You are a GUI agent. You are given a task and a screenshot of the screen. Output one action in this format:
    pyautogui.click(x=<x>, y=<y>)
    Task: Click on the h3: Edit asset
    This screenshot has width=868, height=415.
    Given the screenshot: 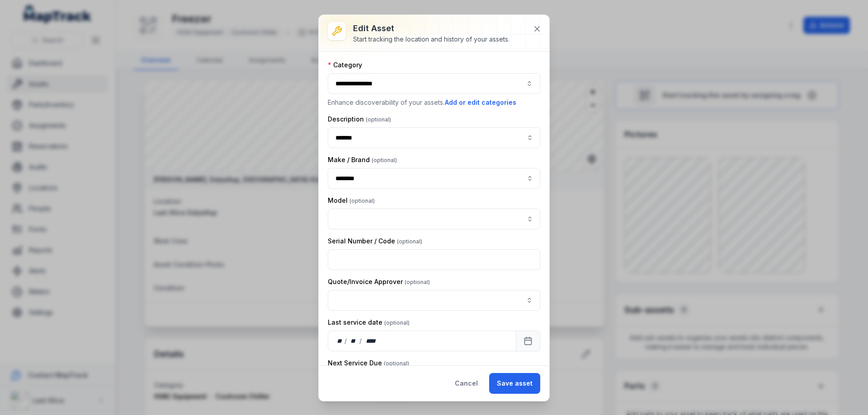 What is the action you would take?
    pyautogui.click(x=431, y=29)
    